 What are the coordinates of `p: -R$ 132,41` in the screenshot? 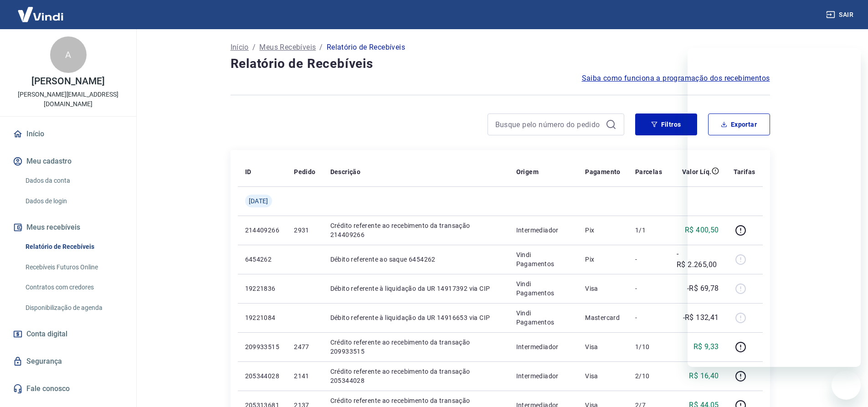 It's located at (701, 317).